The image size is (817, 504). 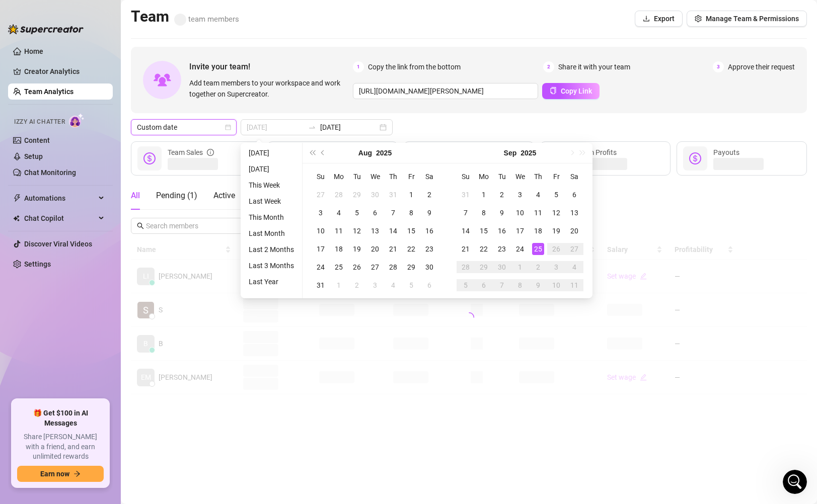 What do you see at coordinates (16, 218) in the screenshot?
I see `img: Chat Copilot` at bounding box center [16, 218].